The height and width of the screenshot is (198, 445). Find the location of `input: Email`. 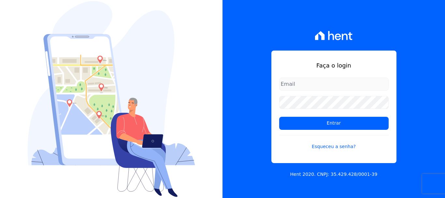

input: Email is located at coordinates (334, 84).